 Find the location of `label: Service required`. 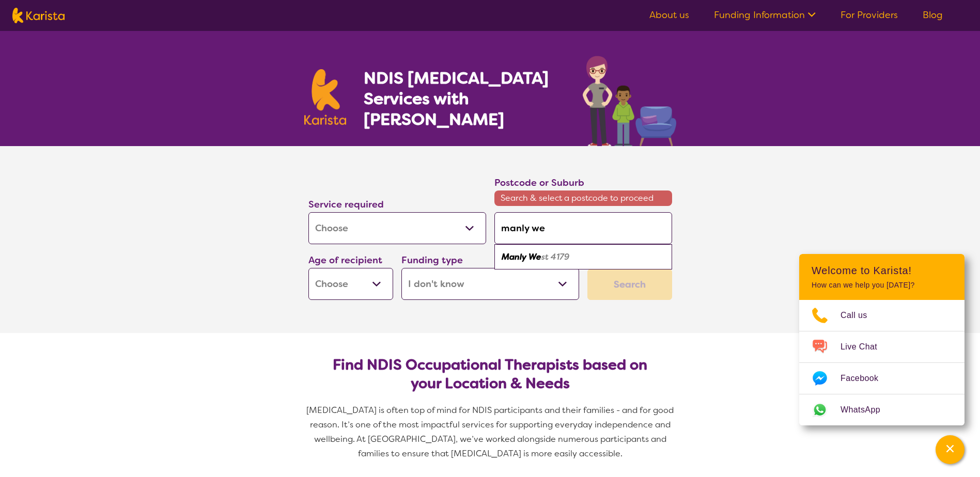

label: Service required is located at coordinates (346, 204).